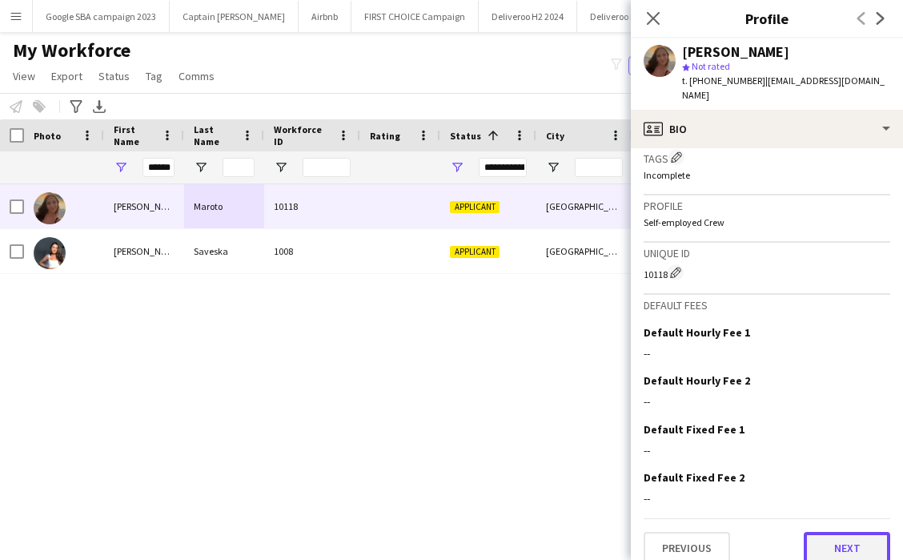  I want to click on button: Airbnb, so click(325, 16).